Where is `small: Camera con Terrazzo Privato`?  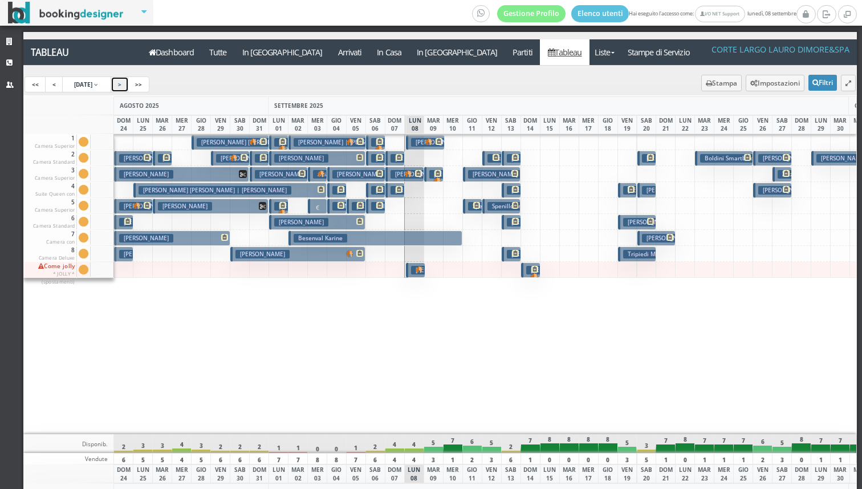 small: Camera con Terrazzo Privato is located at coordinates (56, 245).